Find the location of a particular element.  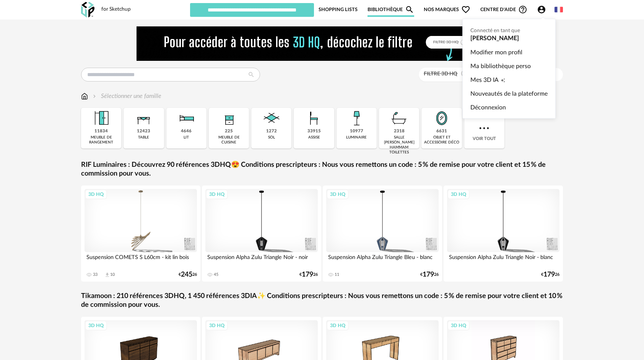

a: 3D HQ Suspension Alpha Zulu Triangle Noir - noir 45 €17926 is located at coordinates (262, 233).